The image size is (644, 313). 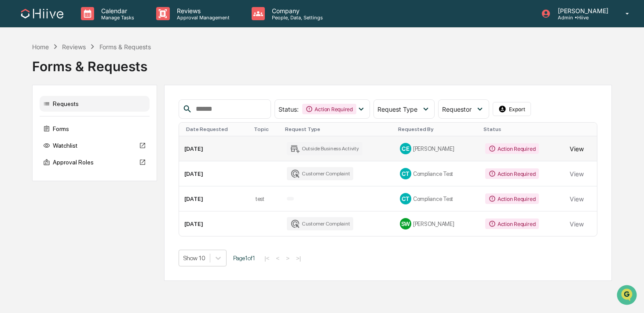 What do you see at coordinates (202, 18) in the screenshot?
I see `p: Approval Management` at bounding box center [202, 18].